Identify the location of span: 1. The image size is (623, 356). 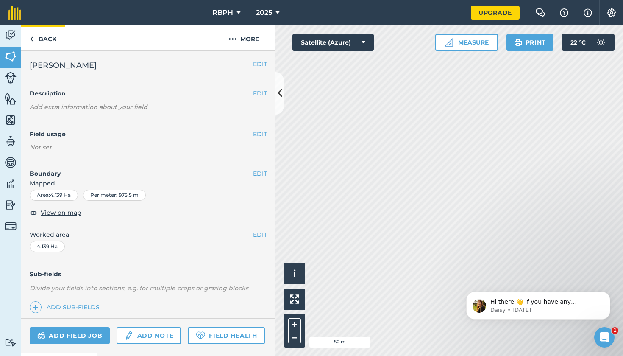
(615, 330).